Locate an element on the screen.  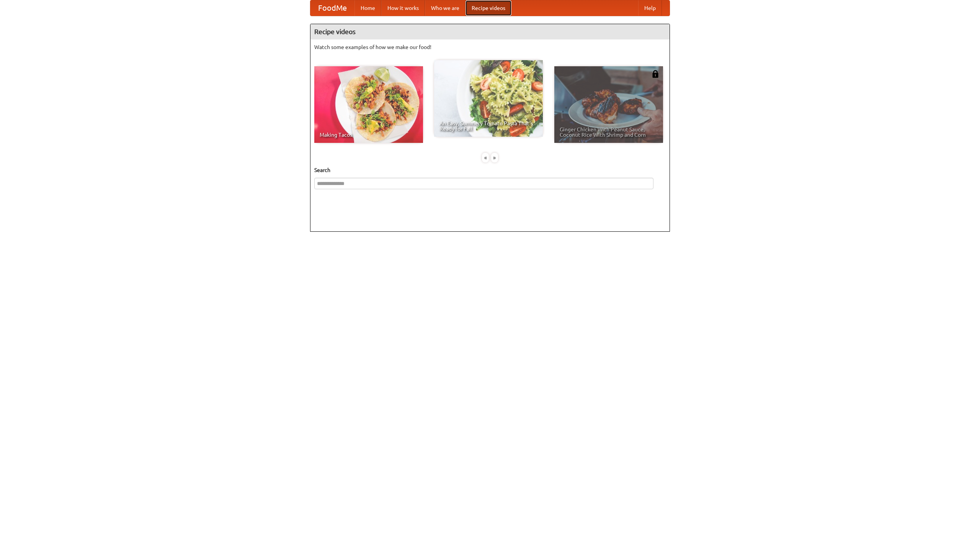
p: Watch some examples of how we make our food! is located at coordinates (490, 47).